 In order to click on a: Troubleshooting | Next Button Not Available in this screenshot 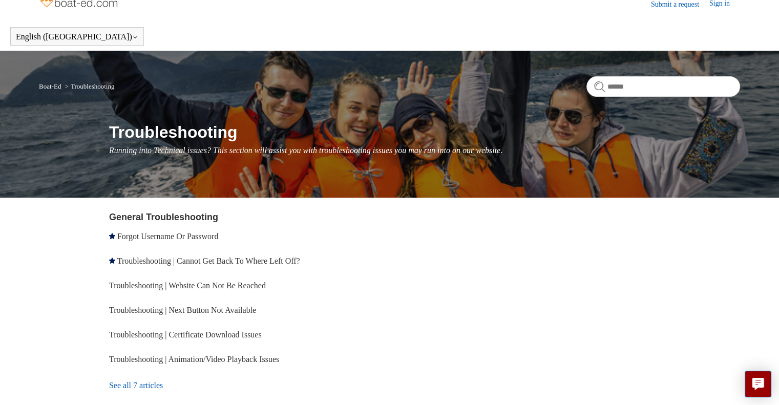, I will do `click(182, 310)`.